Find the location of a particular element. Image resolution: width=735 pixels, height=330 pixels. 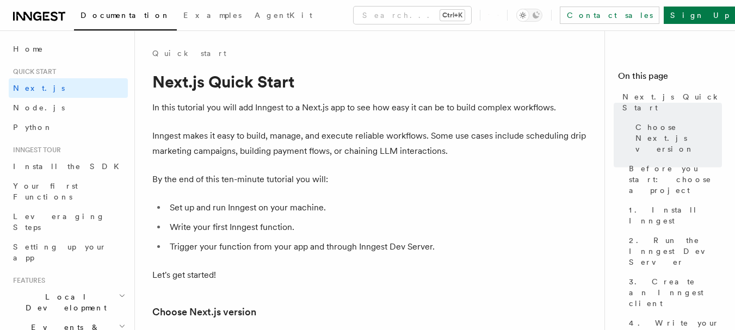

a: Python is located at coordinates (68, 127).